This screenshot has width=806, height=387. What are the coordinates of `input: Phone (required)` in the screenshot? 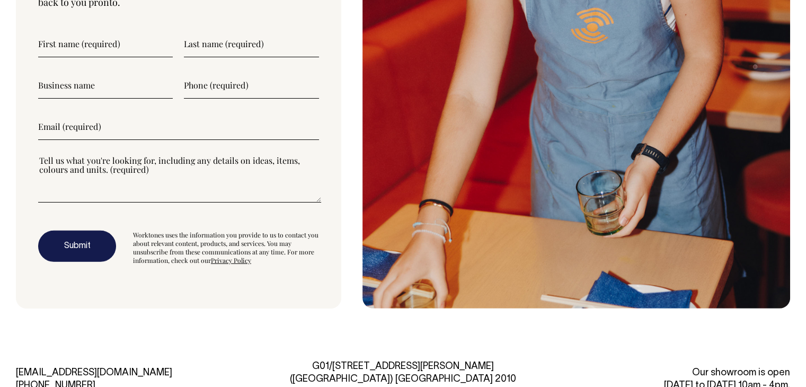 It's located at (251, 85).